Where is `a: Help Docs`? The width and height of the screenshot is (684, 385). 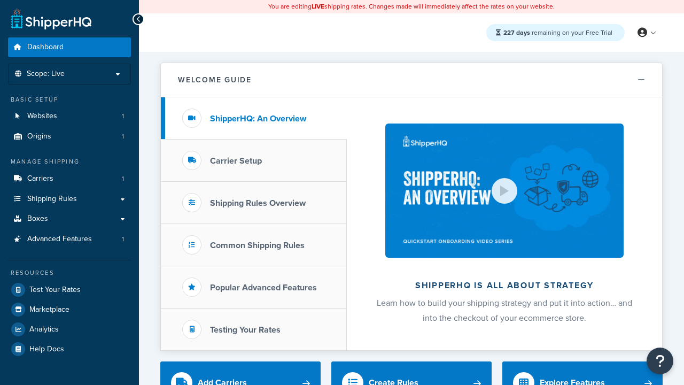
a: Help Docs is located at coordinates (69, 349).